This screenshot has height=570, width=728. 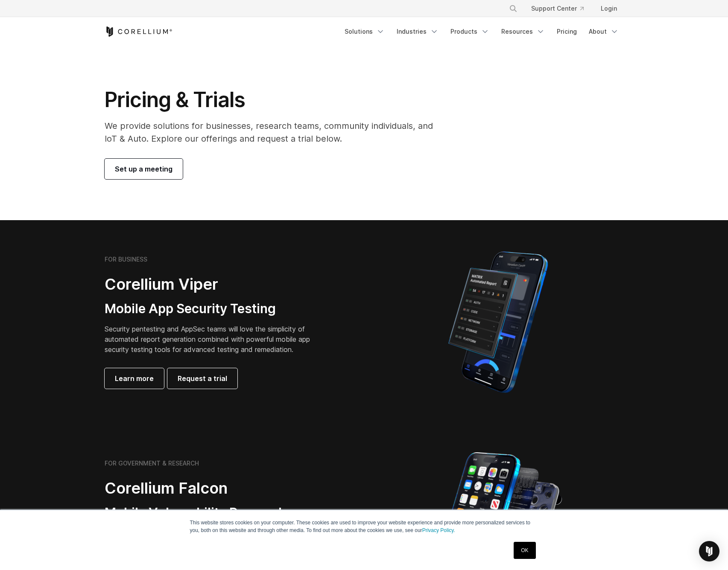 What do you see at coordinates (567, 31) in the screenshot?
I see `a: Pricing` at bounding box center [567, 31].